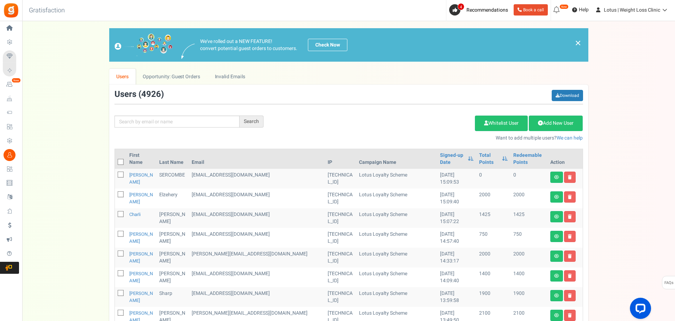  What do you see at coordinates (173, 159) in the screenshot?
I see `th: Last Name` at bounding box center [173, 159].